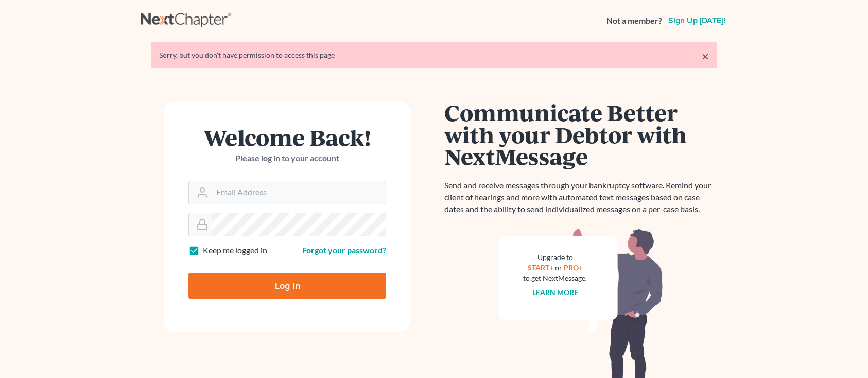 This screenshot has width=868, height=378. What do you see at coordinates (287, 137) in the screenshot?
I see `h1: Welcome Back!` at bounding box center [287, 137].